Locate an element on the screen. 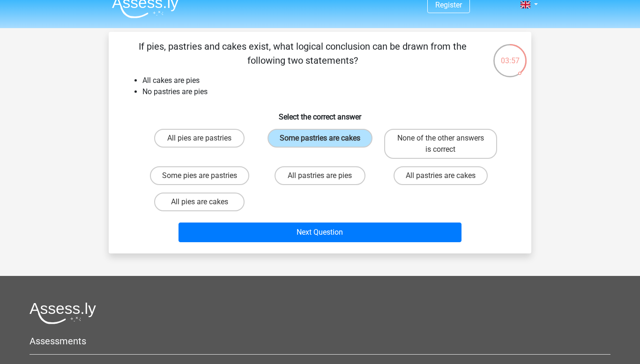  img: Assessly logo is located at coordinates (63, 313).